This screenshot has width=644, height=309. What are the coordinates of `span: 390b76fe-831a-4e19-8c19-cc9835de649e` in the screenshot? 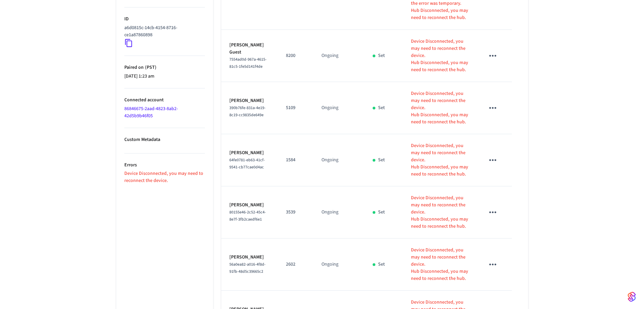 It's located at (247, 111).